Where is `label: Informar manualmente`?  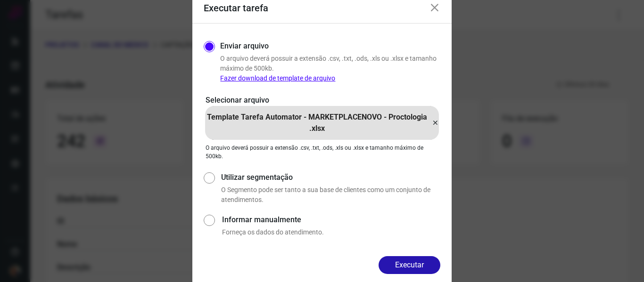 label: Informar manualmente is located at coordinates (331, 220).